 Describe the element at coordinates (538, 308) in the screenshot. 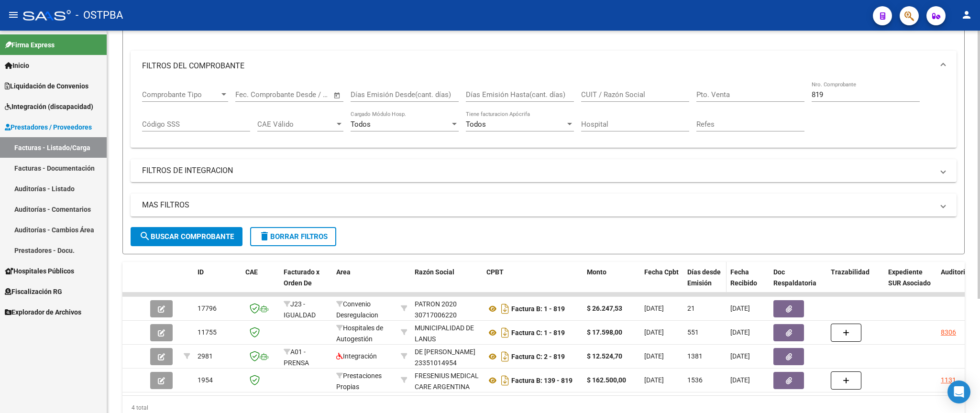

I see `strong: Factura B: 1 - 819` at that location.